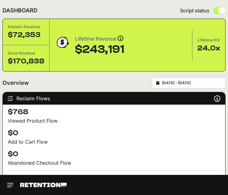 The image size is (228, 195). What do you see at coordinates (99, 50) in the screenshot?
I see `div: $243,191` at bounding box center [99, 50].